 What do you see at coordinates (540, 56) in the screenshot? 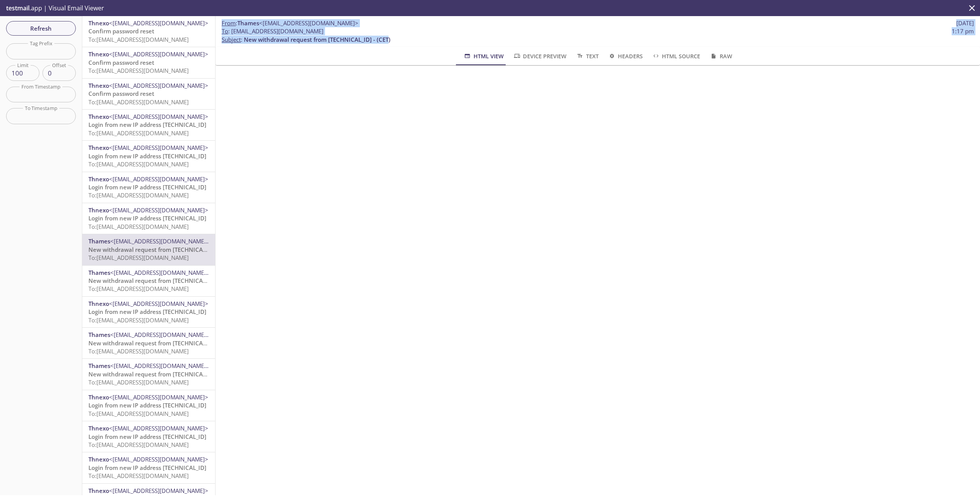
I see `span: Device Preview` at bounding box center [540, 56].